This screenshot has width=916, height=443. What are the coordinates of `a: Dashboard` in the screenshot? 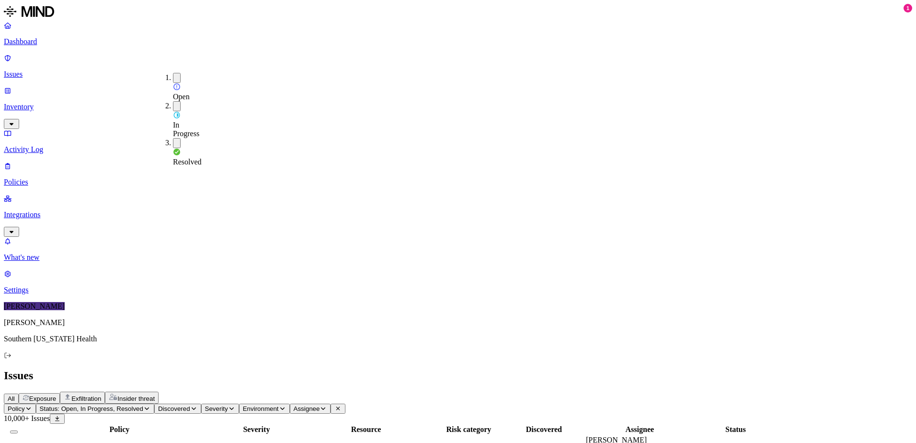 It's located at (458, 34).